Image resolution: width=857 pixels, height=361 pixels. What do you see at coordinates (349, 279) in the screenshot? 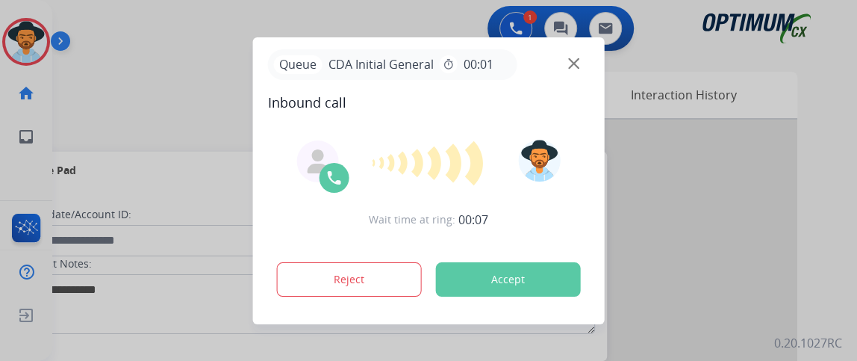
I see `button: Reject` at bounding box center [349, 279].